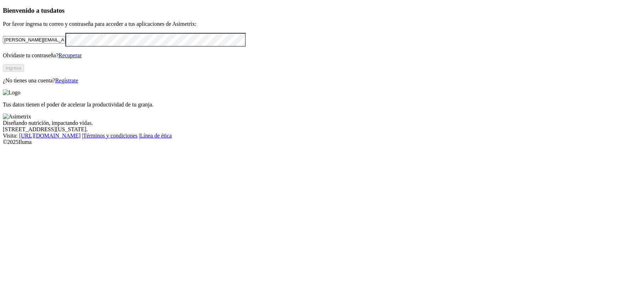  What do you see at coordinates (70, 55) in the screenshot?
I see `a: Recuperar` at bounding box center [70, 55].